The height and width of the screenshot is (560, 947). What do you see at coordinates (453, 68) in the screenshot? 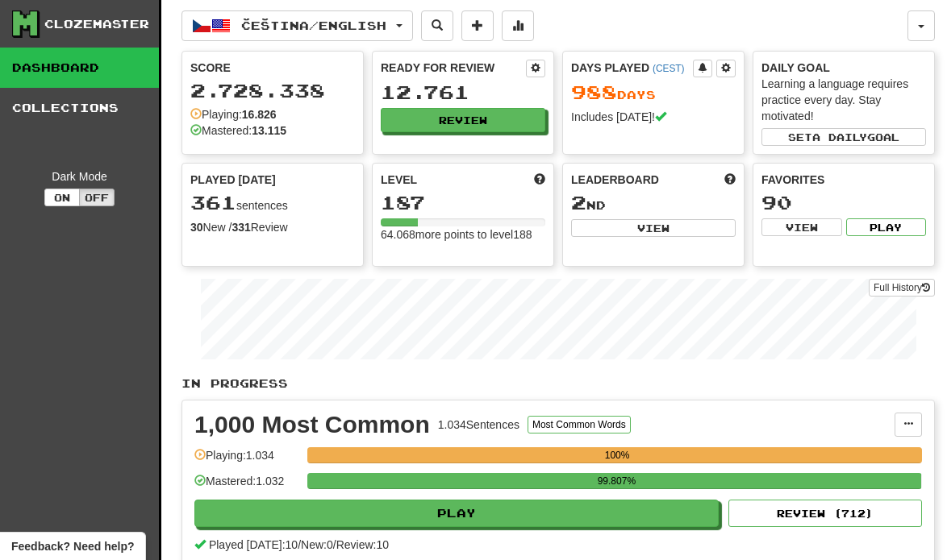
I see `div: Ready for Review` at bounding box center [453, 68].